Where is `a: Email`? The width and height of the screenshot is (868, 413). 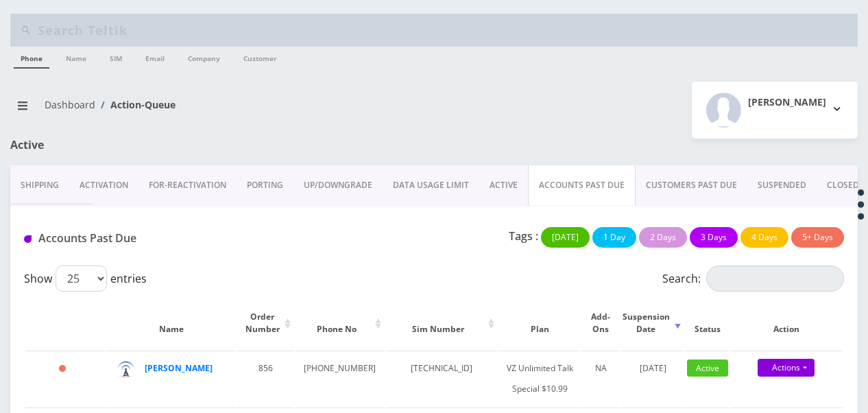 a: Email is located at coordinates (155, 57).